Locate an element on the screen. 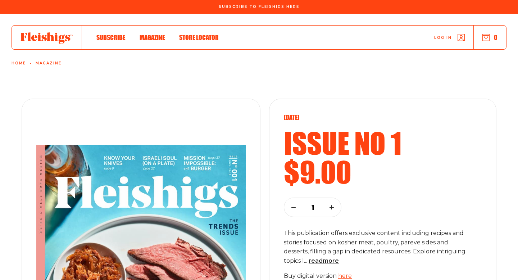 The width and height of the screenshot is (518, 280). p: This publication offers exclusive content including recipes and stories focused on kosher meat, p... is located at coordinates (377, 247).